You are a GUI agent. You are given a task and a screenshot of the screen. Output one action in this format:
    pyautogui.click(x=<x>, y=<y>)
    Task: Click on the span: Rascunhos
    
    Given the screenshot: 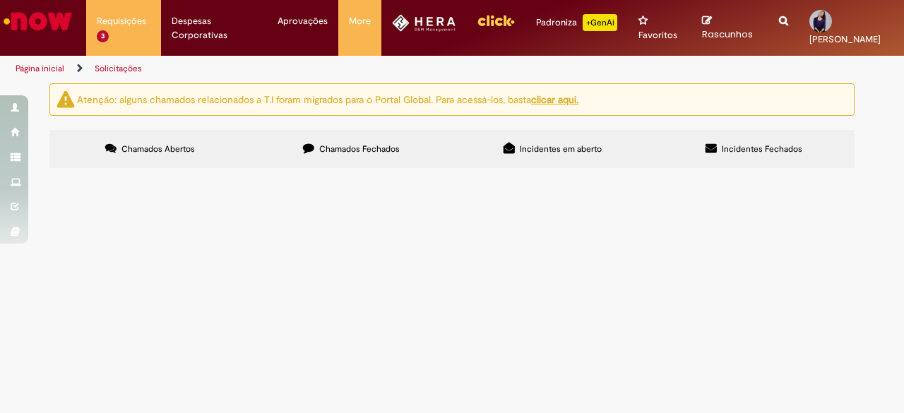 What is the action you would take?
    pyautogui.click(x=728, y=34)
    